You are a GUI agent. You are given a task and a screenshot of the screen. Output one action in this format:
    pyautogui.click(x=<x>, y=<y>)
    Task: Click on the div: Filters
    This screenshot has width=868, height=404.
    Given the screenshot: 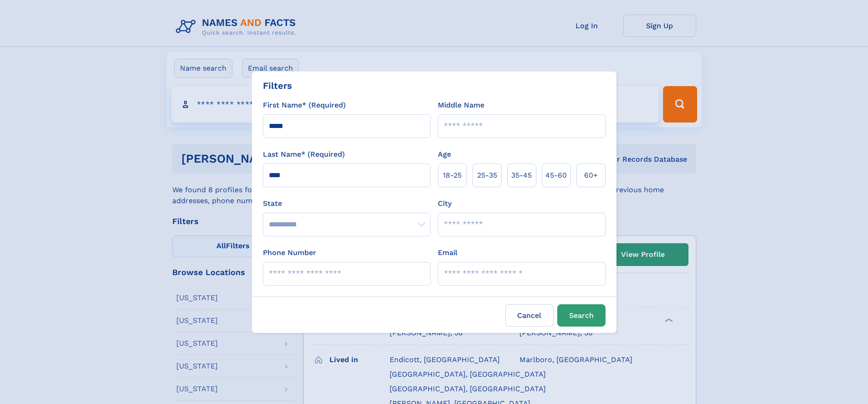 What is the action you would take?
    pyautogui.click(x=277, y=86)
    